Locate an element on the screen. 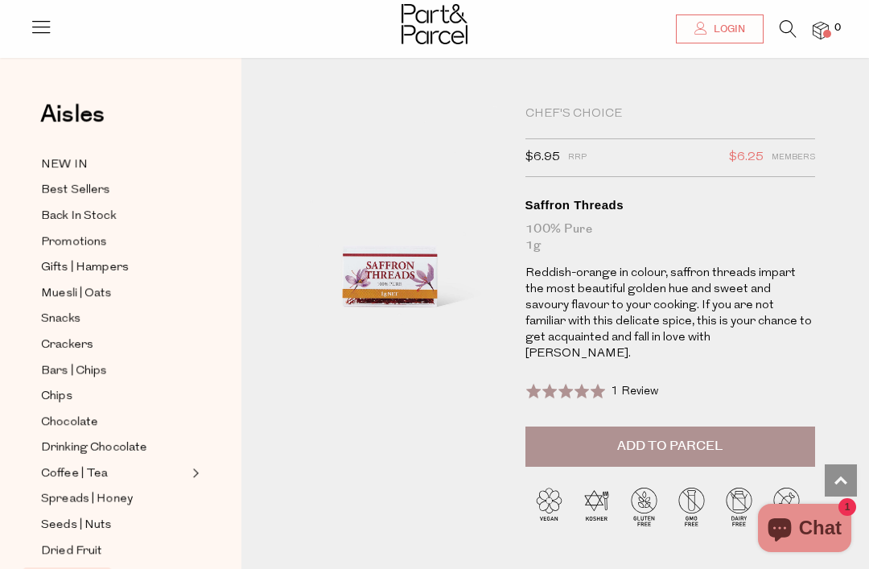 This screenshot has width=869, height=569. a: Drinking Chocolate is located at coordinates (114, 447).